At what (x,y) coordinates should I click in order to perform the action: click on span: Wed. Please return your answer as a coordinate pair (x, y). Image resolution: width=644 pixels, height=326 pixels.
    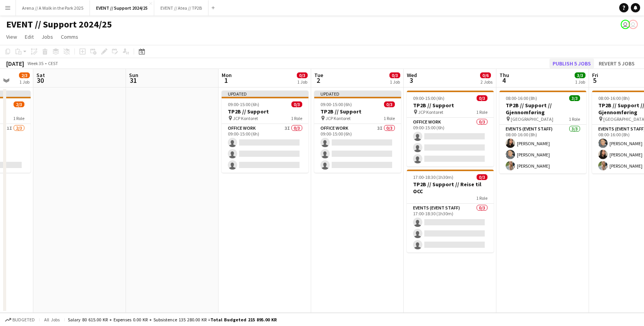
    Looking at the image, I should click on (412, 76).